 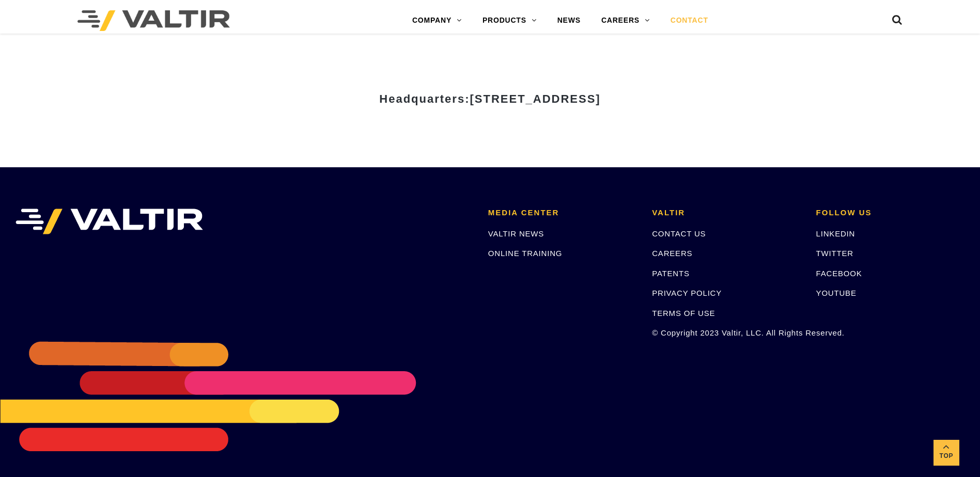 I want to click on a: VALTIR NEWS, so click(x=516, y=233).